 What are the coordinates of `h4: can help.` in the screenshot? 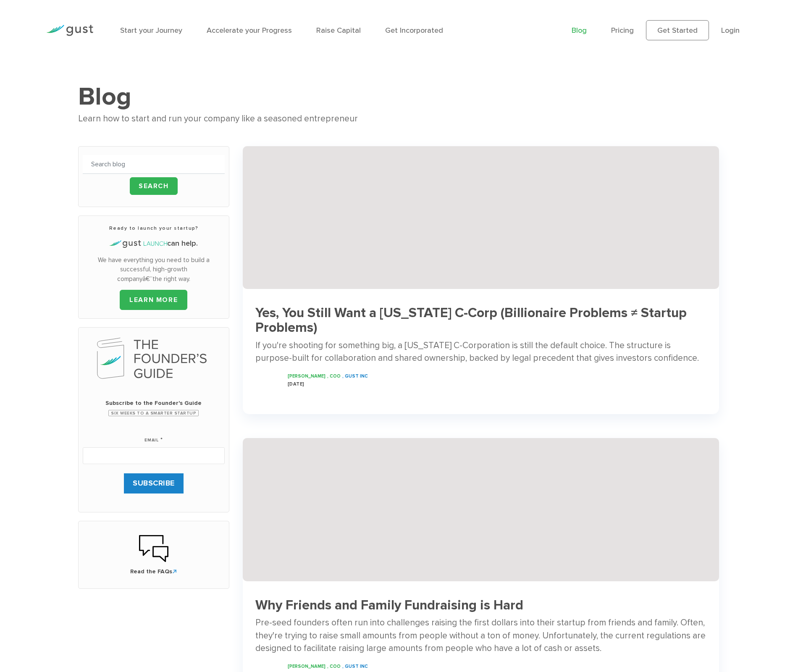 It's located at (154, 243).